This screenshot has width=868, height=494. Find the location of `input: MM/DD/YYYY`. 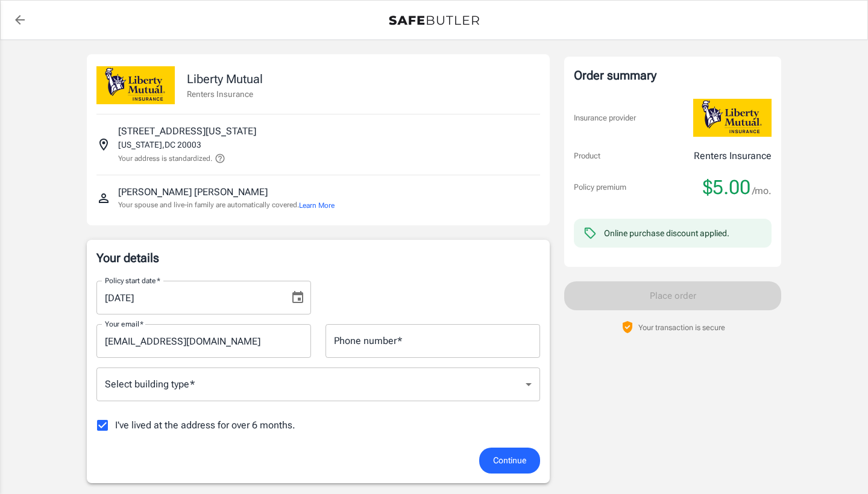

input: MM/DD/YYYY is located at coordinates (189, 297).